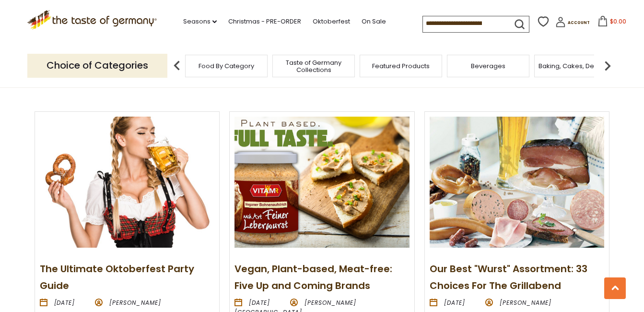 The image size is (644, 312). I want to click on span: Baking, Cakes, Desserts, so click(575, 65).